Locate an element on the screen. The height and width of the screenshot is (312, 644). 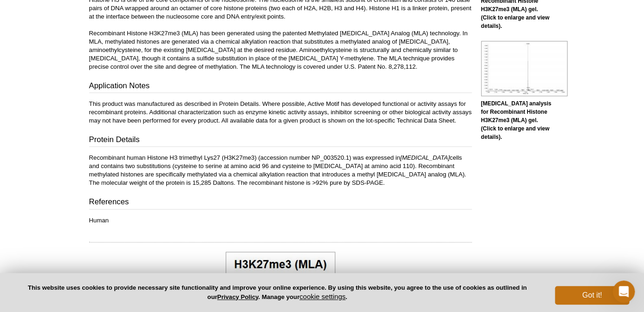
h3: Protein Details is located at coordinates (281, 140).